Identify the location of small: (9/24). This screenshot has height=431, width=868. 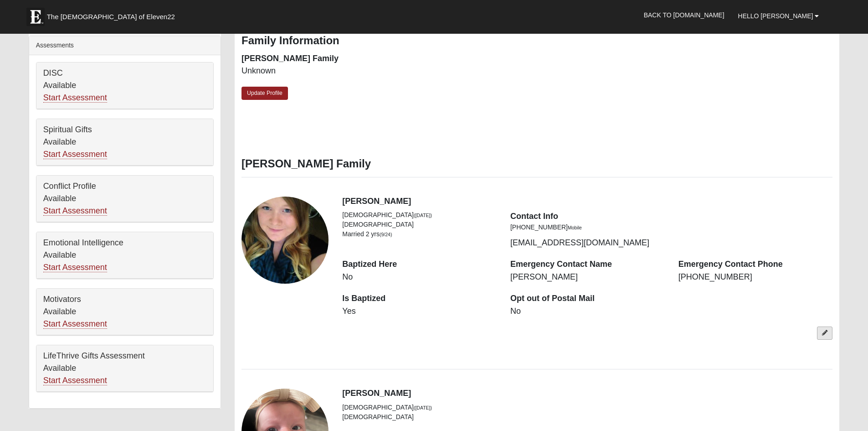
(385, 234).